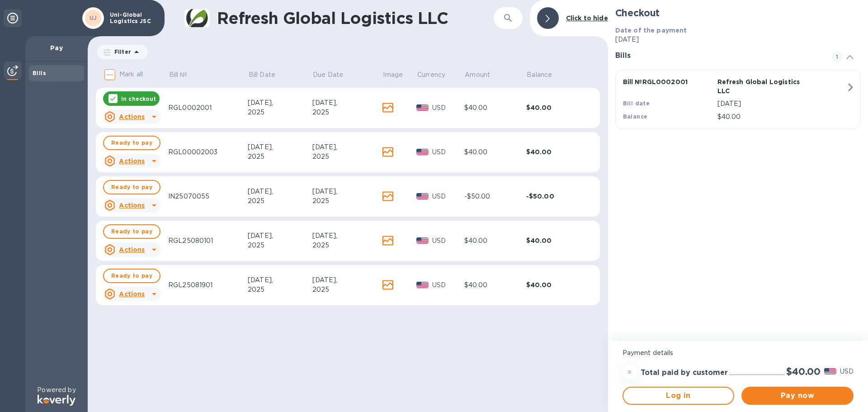  Describe the element at coordinates (208, 152) in the screenshot. I see `div: RGL00002003` at that location.